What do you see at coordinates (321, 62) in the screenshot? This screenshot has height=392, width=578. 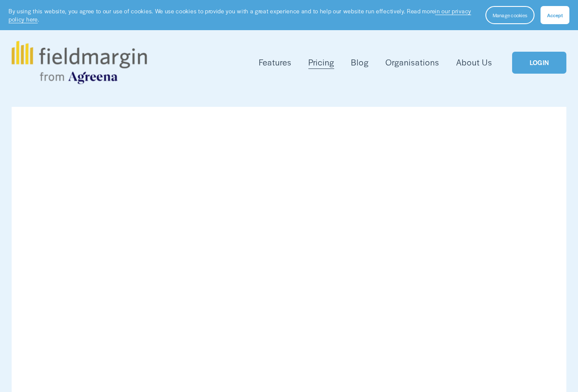 I see `a: Pricing` at bounding box center [321, 62].